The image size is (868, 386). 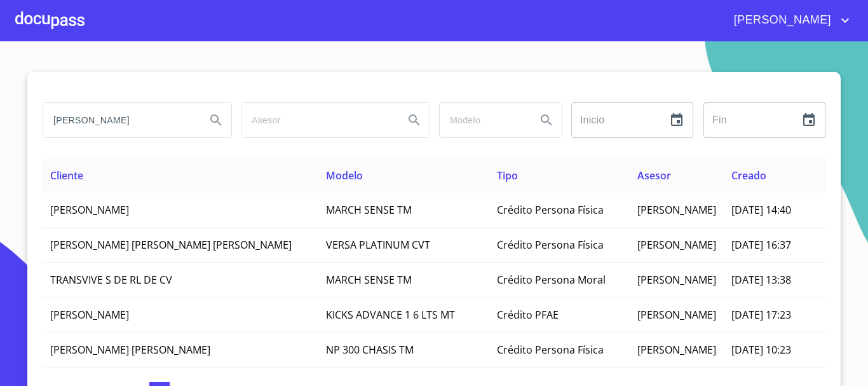 I want to click on span: Creado, so click(x=748, y=176).